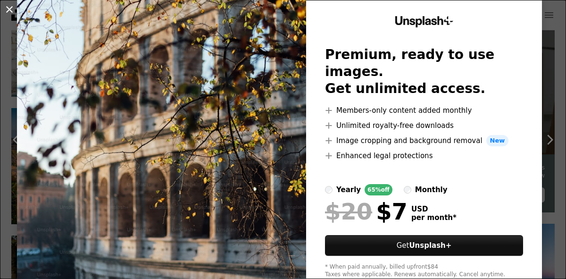 This screenshot has width=566, height=279. Describe the element at coordinates (424, 126) in the screenshot. I see `li: Unlimited royalty-free downloads` at that location.